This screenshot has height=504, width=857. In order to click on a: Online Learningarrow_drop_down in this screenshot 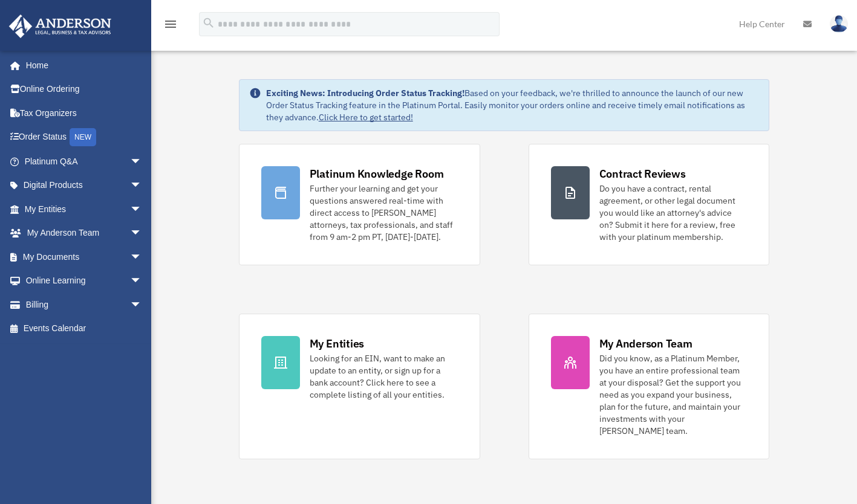, I will do `click(84, 281)`.